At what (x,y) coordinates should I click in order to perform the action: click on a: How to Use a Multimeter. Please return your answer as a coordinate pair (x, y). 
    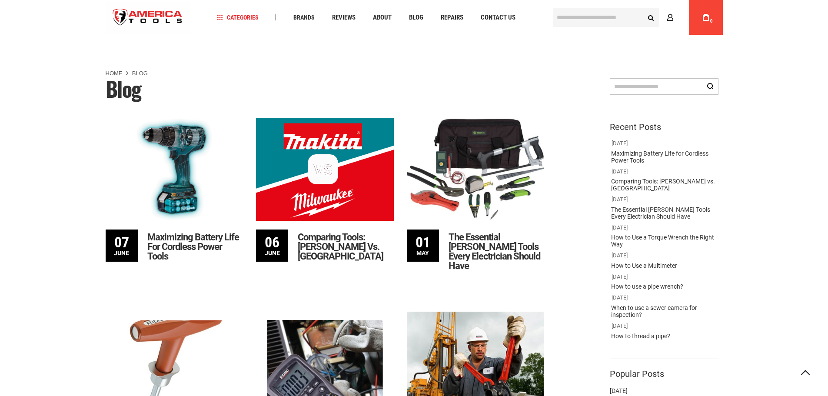
    Looking at the image, I should click on (644, 266).